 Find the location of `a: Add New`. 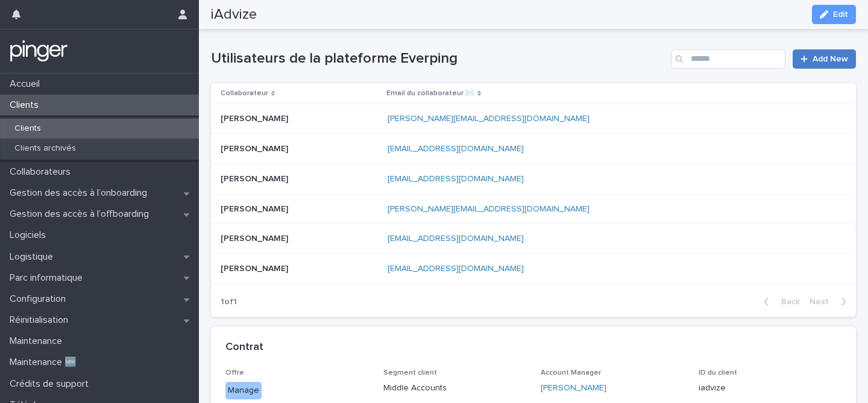

a: Add New is located at coordinates (824, 59).